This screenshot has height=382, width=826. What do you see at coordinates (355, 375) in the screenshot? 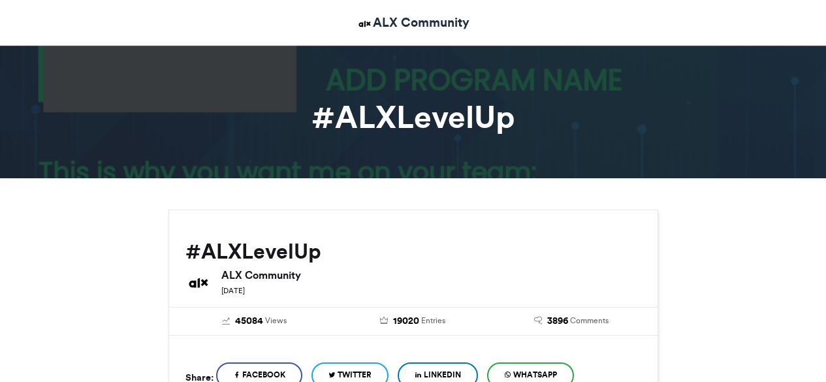
I see `span: Twitter` at bounding box center [355, 375].